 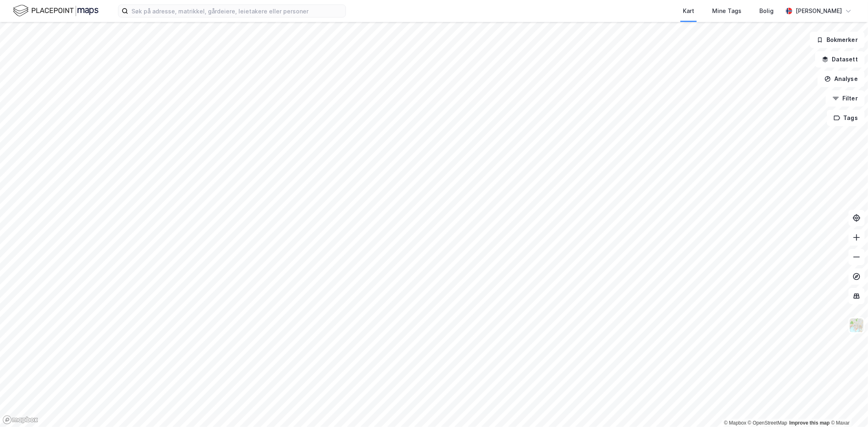 I want to click on a: Mapbox, so click(x=735, y=422).